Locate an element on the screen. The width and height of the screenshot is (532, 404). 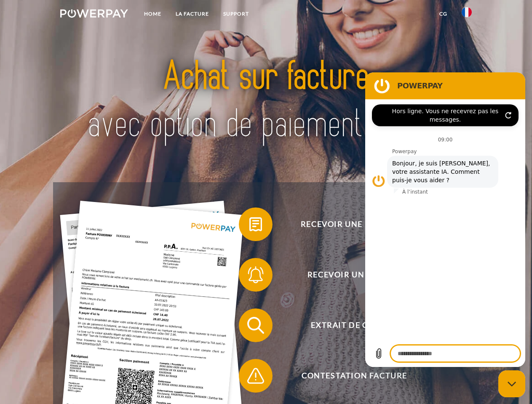
img: qb_search.svg is located at coordinates (256, 325).